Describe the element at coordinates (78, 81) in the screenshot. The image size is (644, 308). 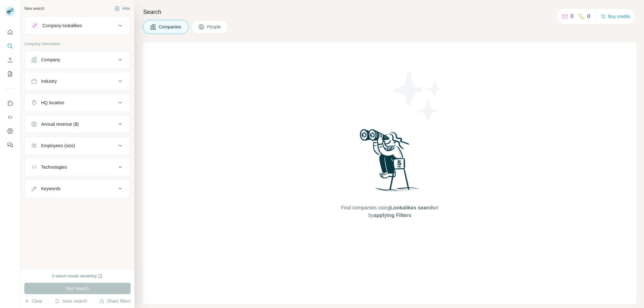
I see `button: Industry` at that location.